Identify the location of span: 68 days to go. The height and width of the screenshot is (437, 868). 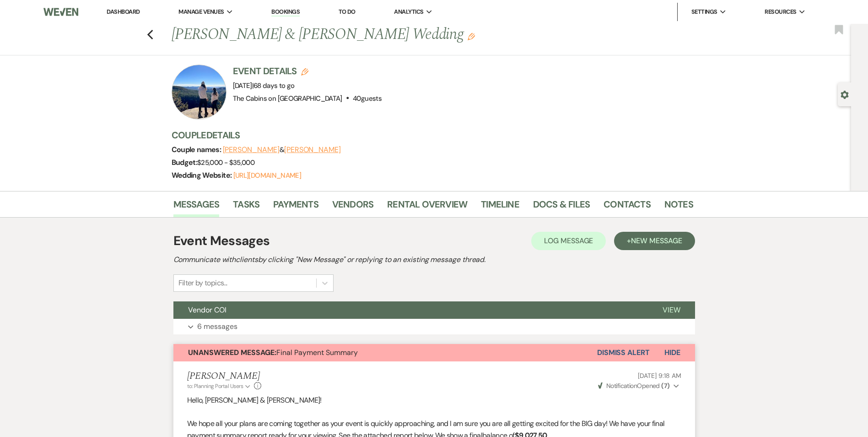
(274, 86).